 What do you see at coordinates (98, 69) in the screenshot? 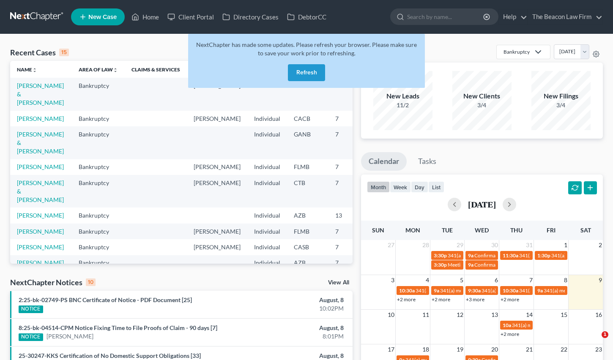
I see `a: Area of Lawunfold_more` at bounding box center [98, 69].